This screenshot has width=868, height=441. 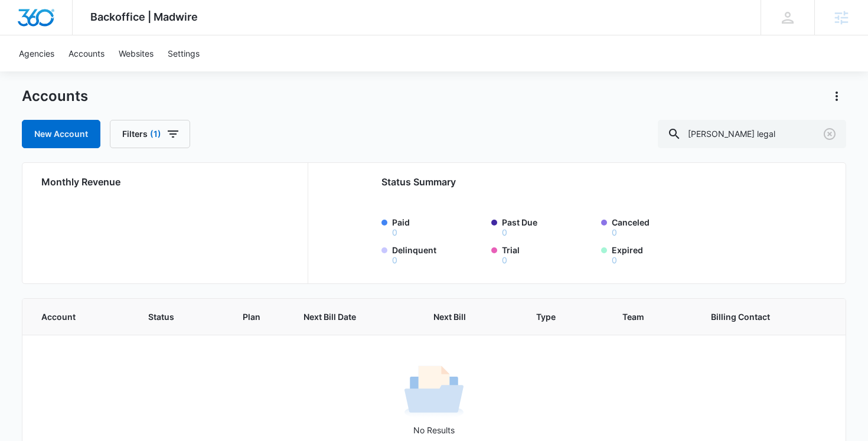 What do you see at coordinates (37, 53) in the screenshot?
I see `a: Agencies` at bounding box center [37, 53].